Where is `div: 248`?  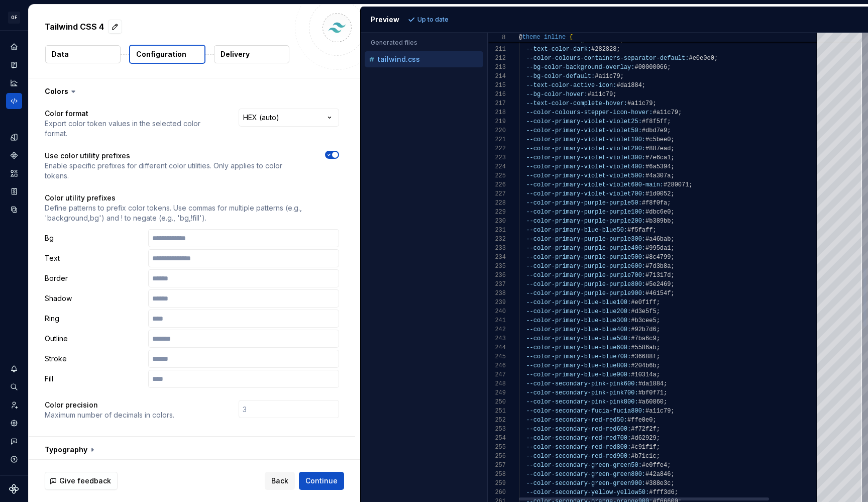 div: 248 is located at coordinates (497, 384).